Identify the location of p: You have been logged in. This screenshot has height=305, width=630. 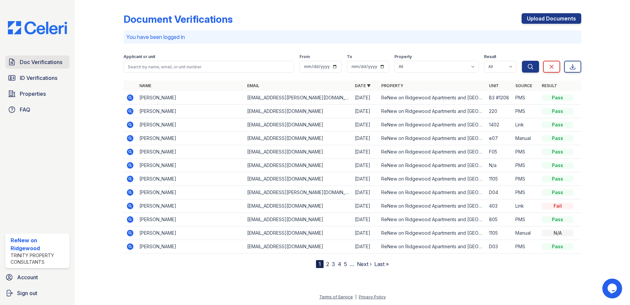
(352, 37).